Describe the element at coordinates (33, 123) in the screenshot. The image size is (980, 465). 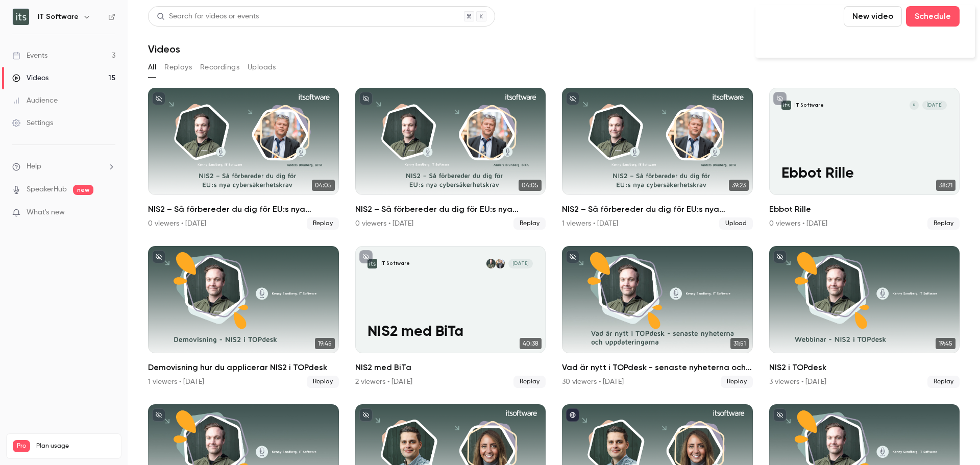
I see `div: Settings` at that location.